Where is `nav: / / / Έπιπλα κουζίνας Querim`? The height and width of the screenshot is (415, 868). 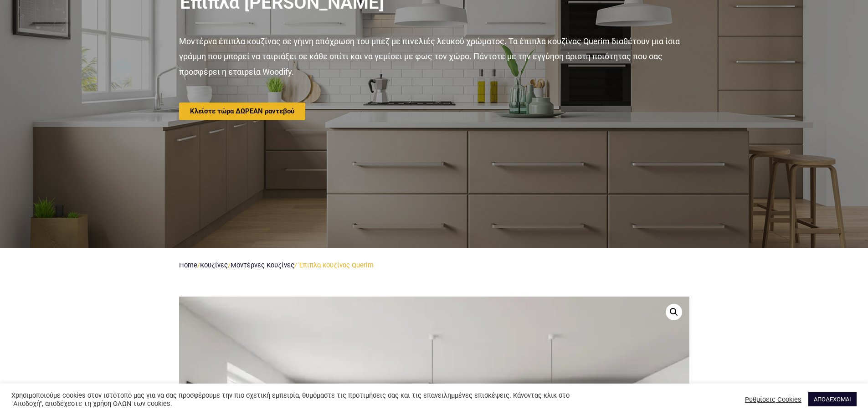
nav: / / / Έπιπλα κουζίνας Querim is located at coordinates (434, 265).